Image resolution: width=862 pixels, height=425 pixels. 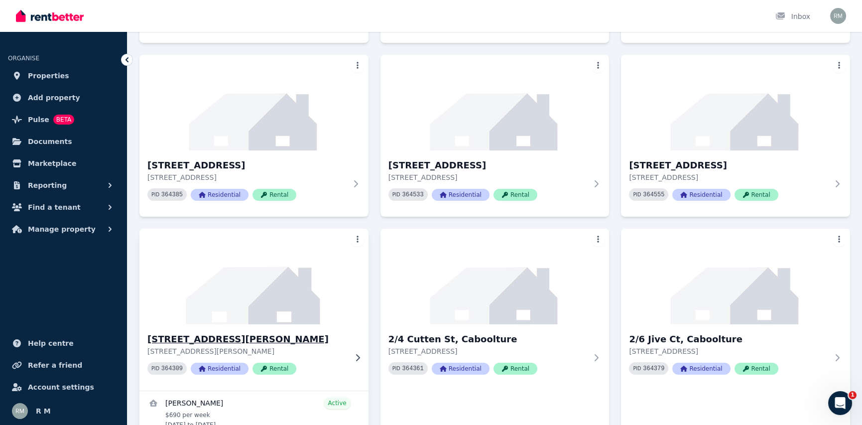 I want to click on img: 1/54 Brisbane St, Nanango, so click(x=736, y=103).